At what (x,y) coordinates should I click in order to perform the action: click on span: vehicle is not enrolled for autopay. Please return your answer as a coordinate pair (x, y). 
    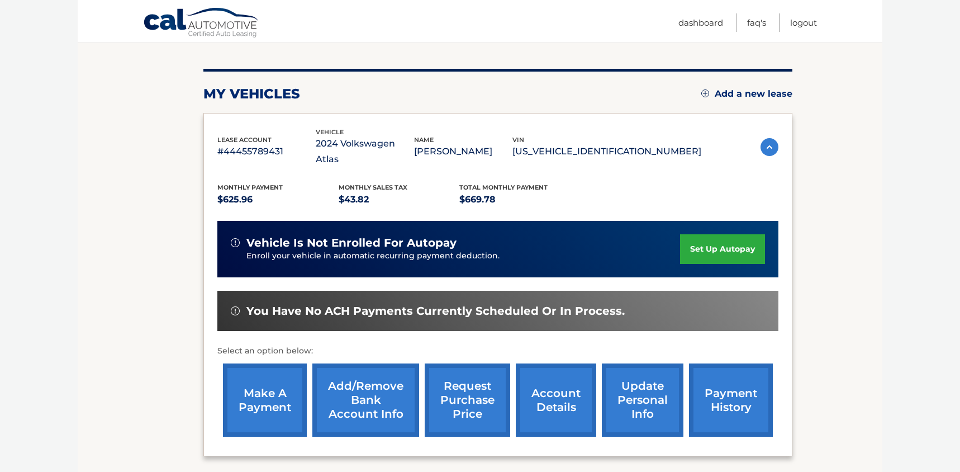
    Looking at the image, I should click on (352, 243).